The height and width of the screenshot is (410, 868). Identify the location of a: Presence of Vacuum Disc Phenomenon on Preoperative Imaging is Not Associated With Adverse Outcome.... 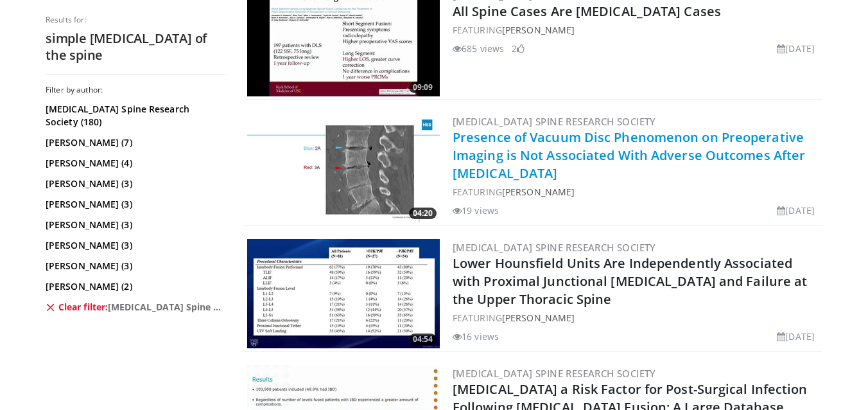
(629, 155).